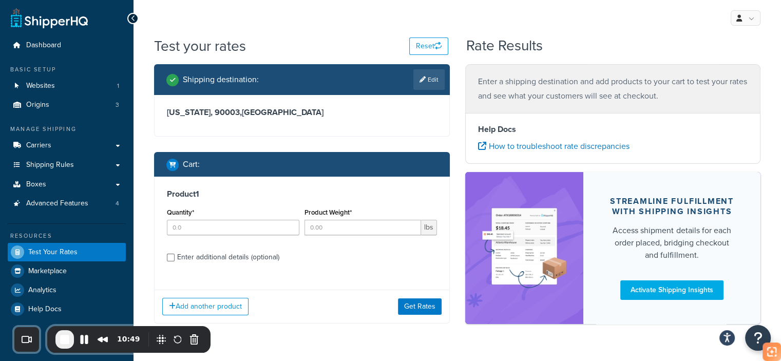  What do you see at coordinates (67, 252) in the screenshot?
I see `li: Test Your Rates` at bounding box center [67, 252].